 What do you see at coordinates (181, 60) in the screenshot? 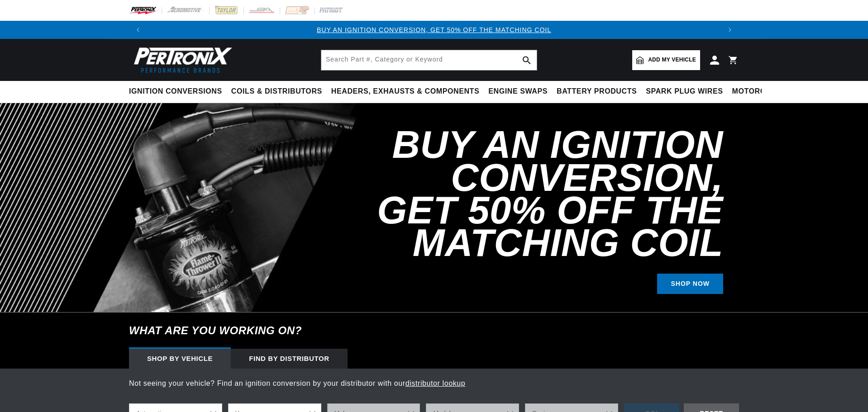
I see `img: Pertronix` at bounding box center [181, 60].